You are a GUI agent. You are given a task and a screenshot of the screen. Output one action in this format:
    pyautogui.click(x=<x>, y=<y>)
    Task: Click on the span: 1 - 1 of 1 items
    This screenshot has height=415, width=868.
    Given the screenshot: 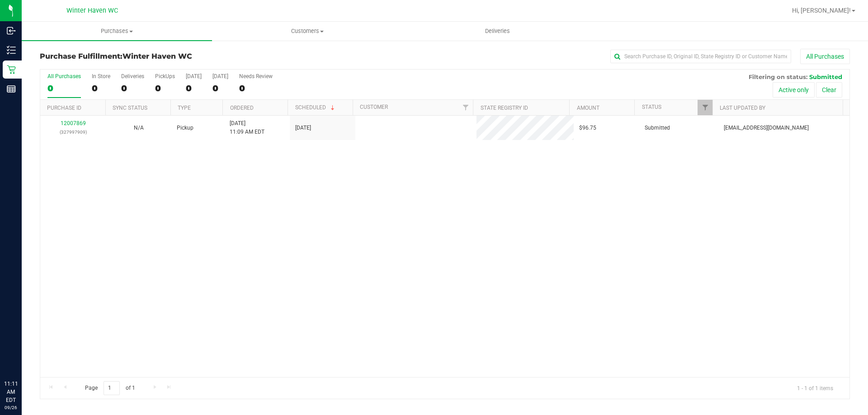 What is the action you would take?
    pyautogui.click(x=815, y=388)
    